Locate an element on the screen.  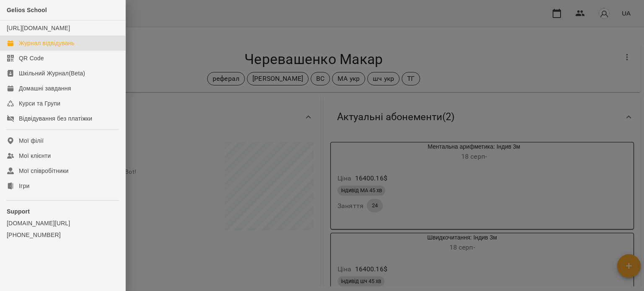
div: Мої клієнти is located at coordinates (35, 156).